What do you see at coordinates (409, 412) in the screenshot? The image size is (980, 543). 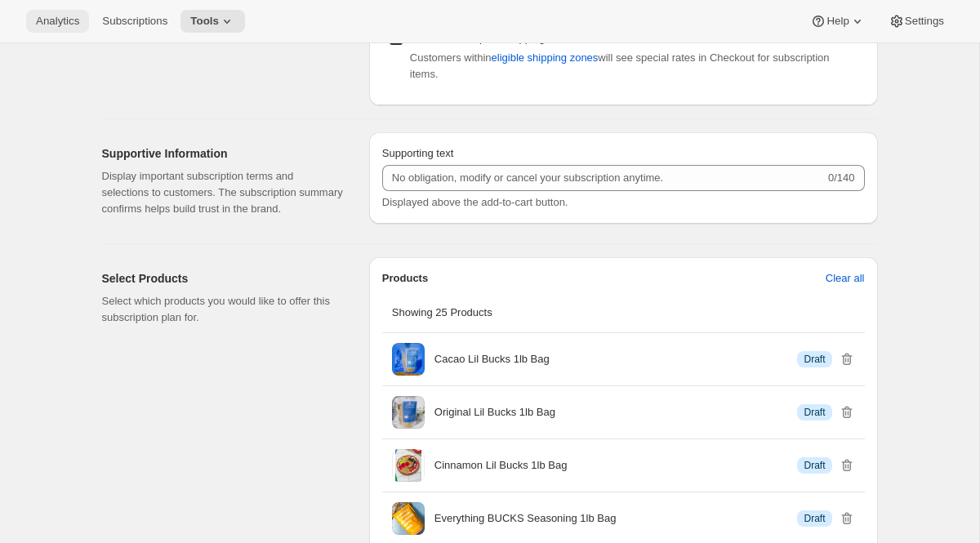 I see `img: Original Lil Bucks 1lb Bag` at bounding box center [409, 412].